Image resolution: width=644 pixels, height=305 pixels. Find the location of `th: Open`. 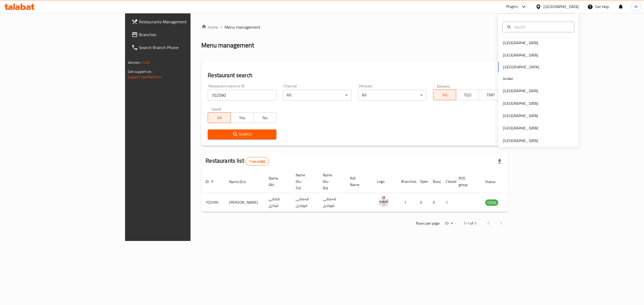

th: Open is located at coordinates (422, 182).